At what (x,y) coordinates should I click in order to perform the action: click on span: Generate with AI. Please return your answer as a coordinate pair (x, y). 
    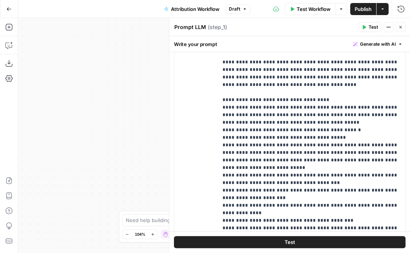
    Looking at the image, I should click on (378, 44).